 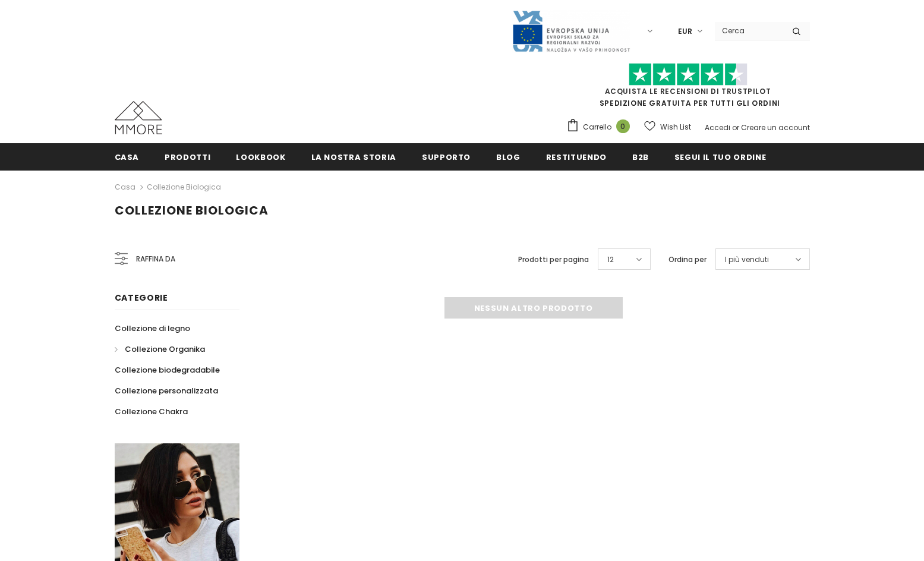 What do you see at coordinates (668, 126) in the screenshot?
I see `a: Wish List` at bounding box center [668, 126].